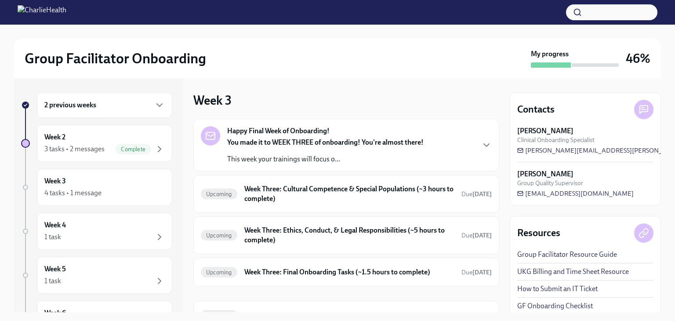 The height and width of the screenshot is (321, 675). Describe the element at coordinates (539, 233) in the screenshot. I see `h4: Resources` at that location.